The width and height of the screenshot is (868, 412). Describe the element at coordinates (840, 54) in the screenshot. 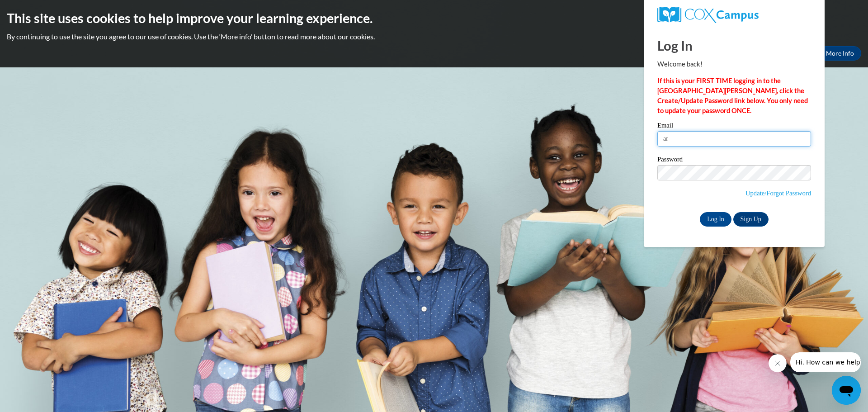

I see `a: More Info` at that location.